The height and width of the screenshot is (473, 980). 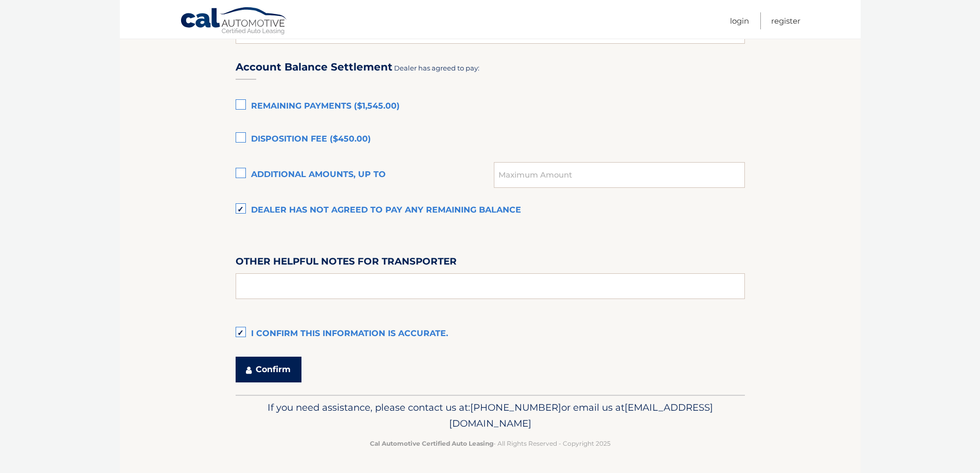 What do you see at coordinates (314, 67) in the screenshot?
I see `h3: Account Balance Settlement` at bounding box center [314, 67].